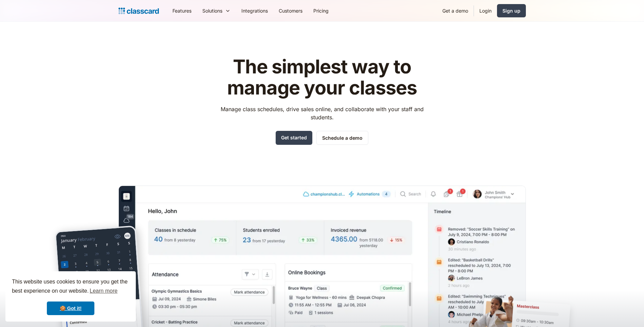 The width and height of the screenshot is (644, 327). What do you see at coordinates (104, 291) in the screenshot?
I see `a: learn more about cookies` at bounding box center [104, 291].